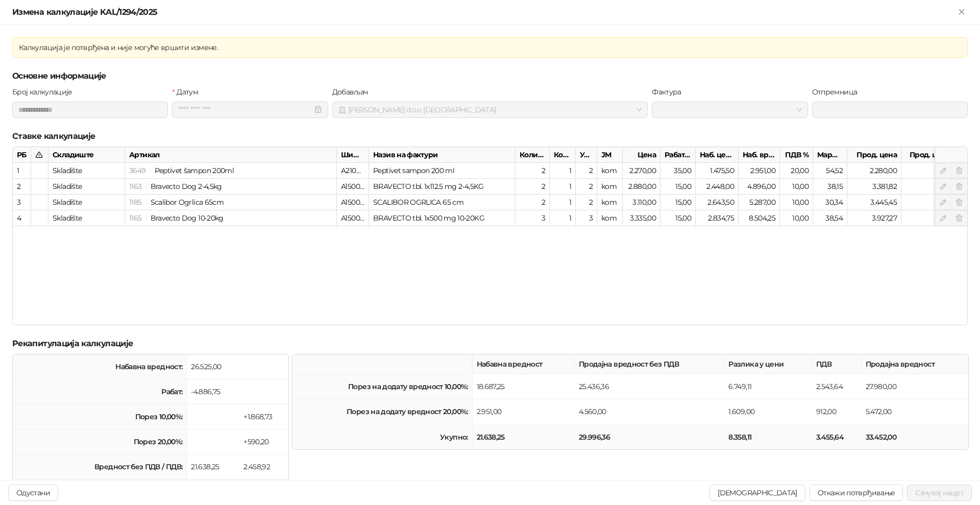 This screenshot has width=980, height=505. What do you see at coordinates (33, 493) in the screenshot?
I see `button: Одустани` at bounding box center [33, 493].